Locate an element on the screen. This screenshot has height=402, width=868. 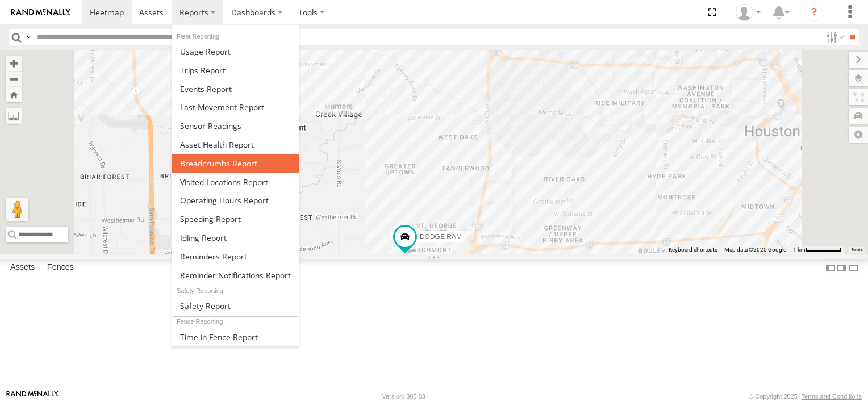
label: Fences is located at coordinates (60, 268).